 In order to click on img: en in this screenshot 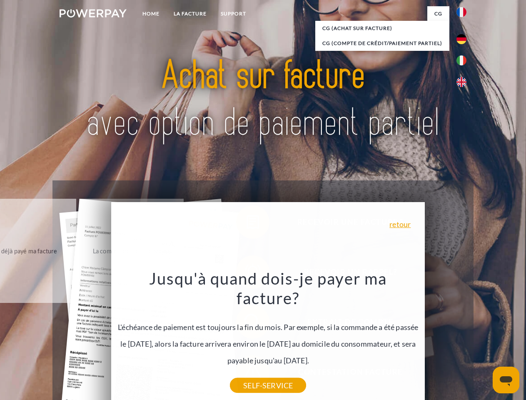, I will do `click(461, 82)`.